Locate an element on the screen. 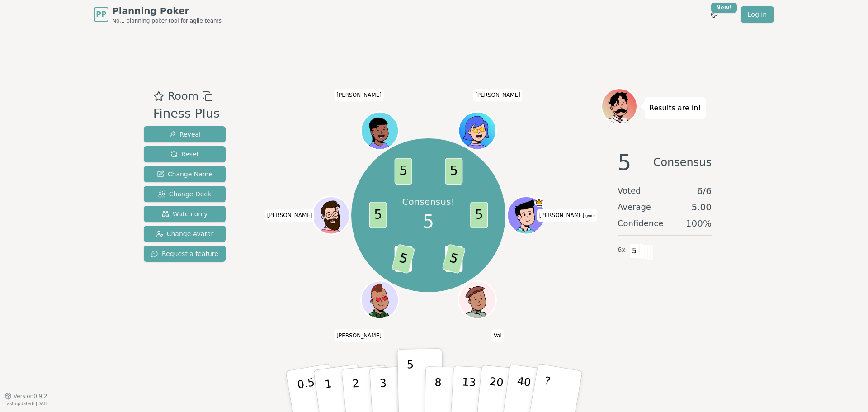 The width and height of the screenshot is (868, 412). div: Finess Plus is located at coordinates (186, 113).